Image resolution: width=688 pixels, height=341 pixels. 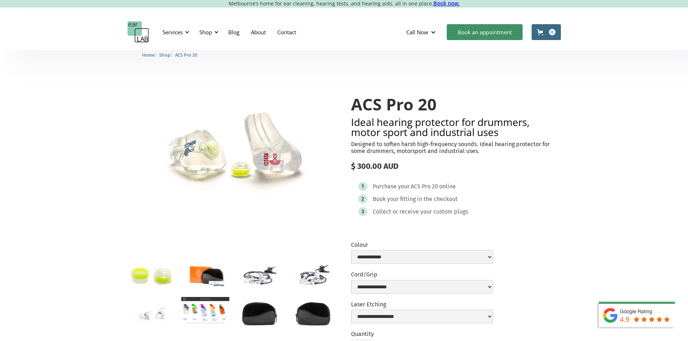 I want to click on div: 0, so click(x=552, y=32).